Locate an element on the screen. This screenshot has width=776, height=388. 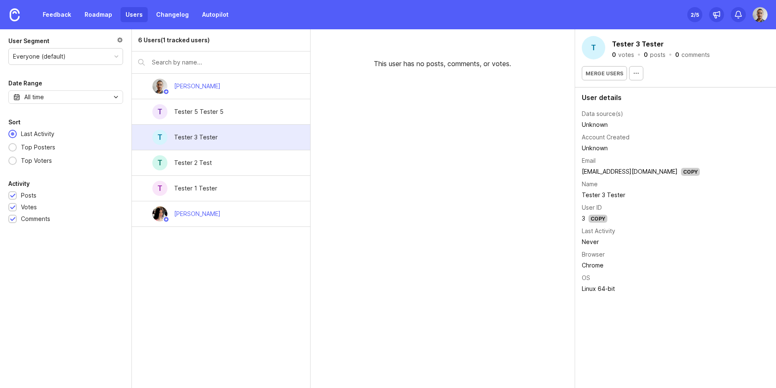
div: User ID is located at coordinates (592, 208).